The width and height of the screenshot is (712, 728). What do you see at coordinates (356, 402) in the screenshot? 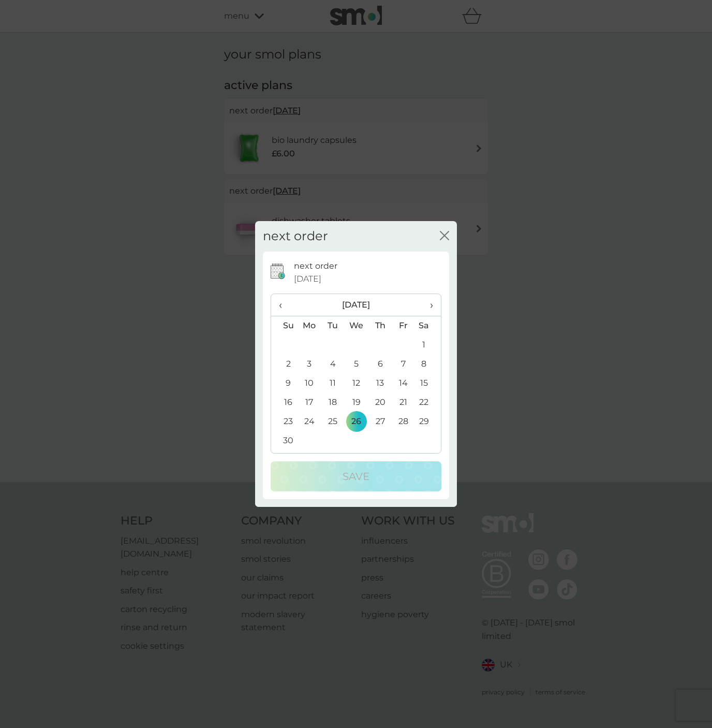
I see `td: 19` at bounding box center [356, 402].